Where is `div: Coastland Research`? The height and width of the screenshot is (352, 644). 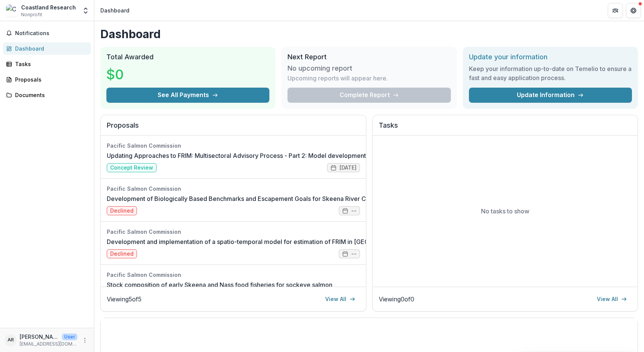
div: Coastland Research is located at coordinates (48, 7).